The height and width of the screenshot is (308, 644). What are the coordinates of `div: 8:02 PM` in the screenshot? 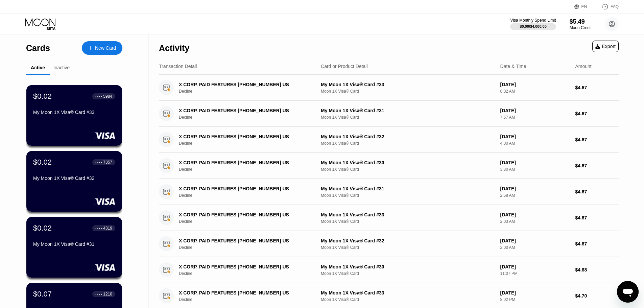 It's located at (535, 299).